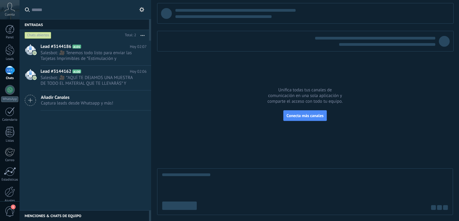  What do you see at coordinates (10, 180) in the screenshot?
I see `div: Estadísticas` at bounding box center [10, 180].